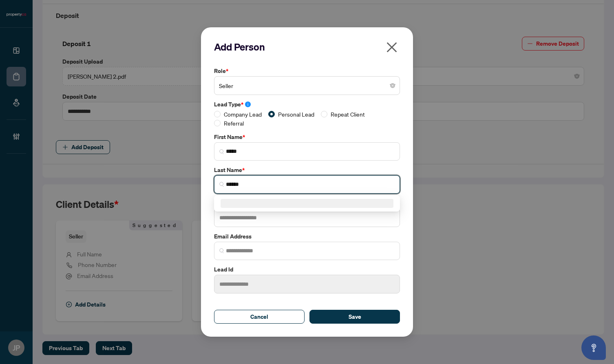  Describe the element at coordinates (307, 136) in the screenshot. I see `label: First Name` at that location.